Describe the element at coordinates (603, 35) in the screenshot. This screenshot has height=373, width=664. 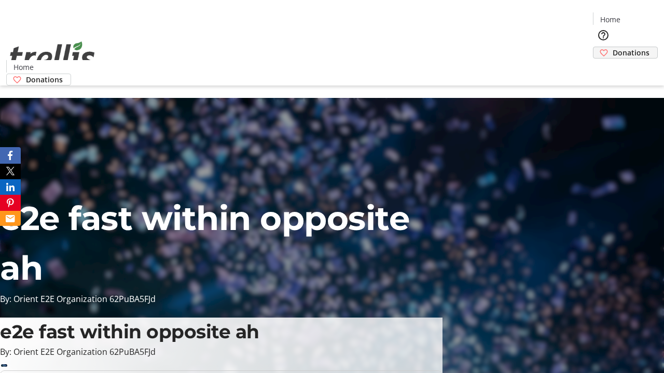
I see `button: Help` at that location.